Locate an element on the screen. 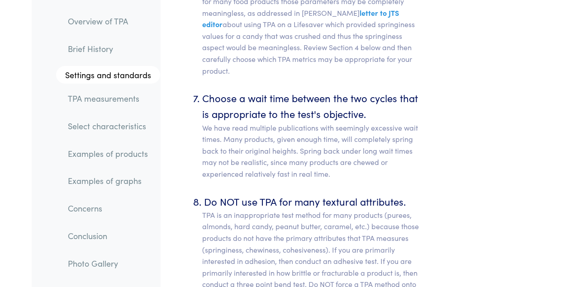 This screenshot has width=579, height=287. a: Photo Gallery is located at coordinates (110, 263).